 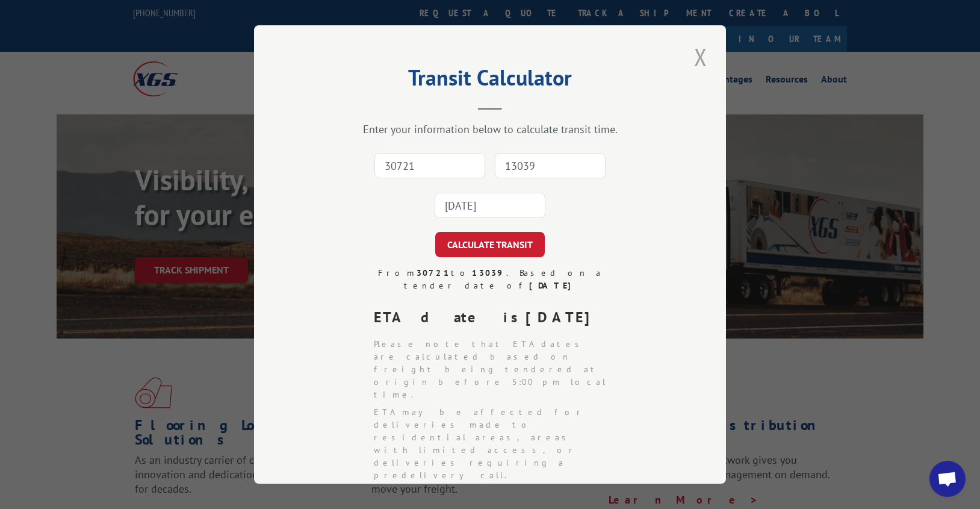 What do you see at coordinates (490, 279) in the screenshot?
I see `div: From to . Based on a tender date of` at bounding box center [490, 279].